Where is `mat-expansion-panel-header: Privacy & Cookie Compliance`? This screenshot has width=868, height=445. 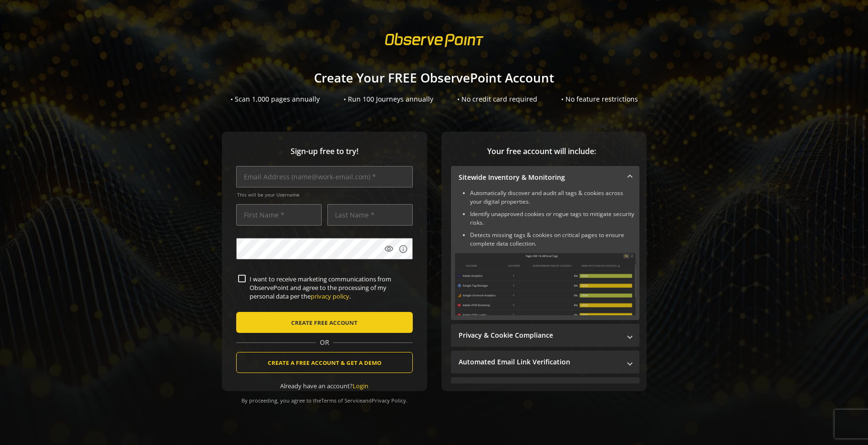 mat-expansion-panel-header: Privacy & Cookie Compliance is located at coordinates (545, 335).